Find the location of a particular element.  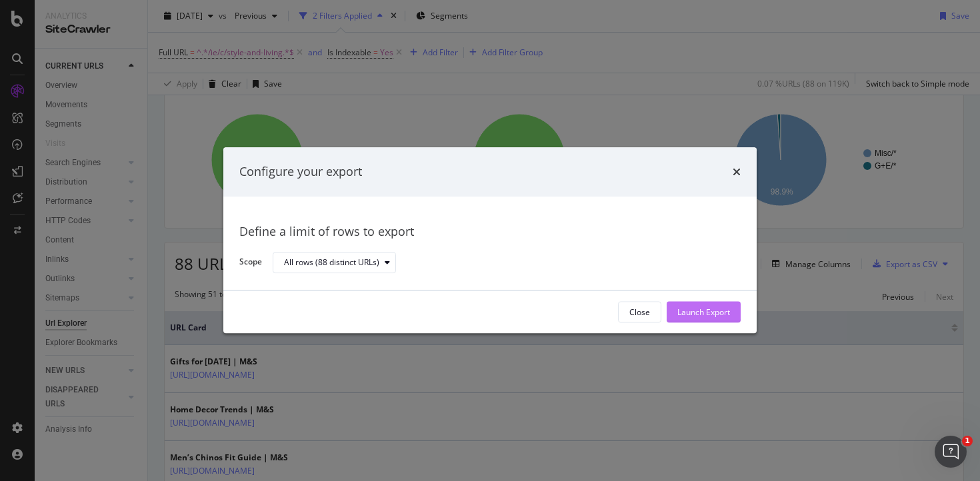

div: modal is located at coordinates (490, 240).